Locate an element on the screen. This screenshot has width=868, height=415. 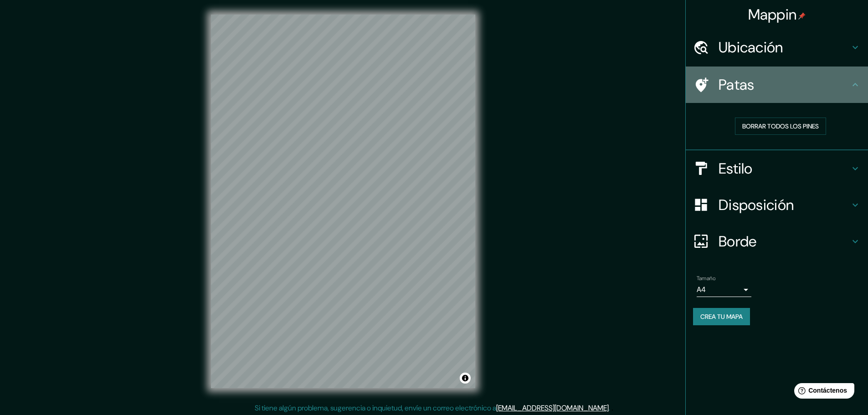
font: Estilo is located at coordinates (735, 168).